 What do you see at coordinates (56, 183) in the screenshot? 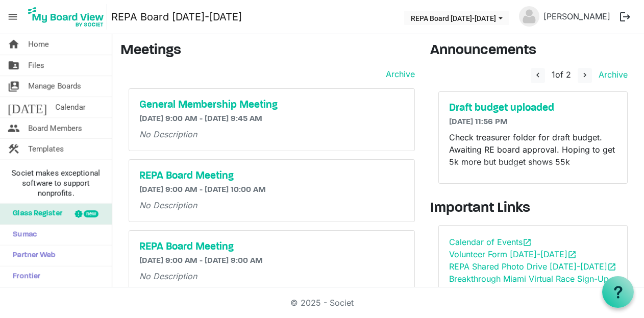
I see `span: Societ makes exceptional software to support nonprofits.` at bounding box center [56, 183].